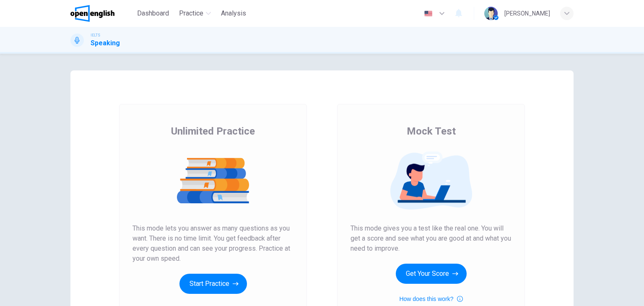  I want to click on span: Dashboard, so click(153, 13).